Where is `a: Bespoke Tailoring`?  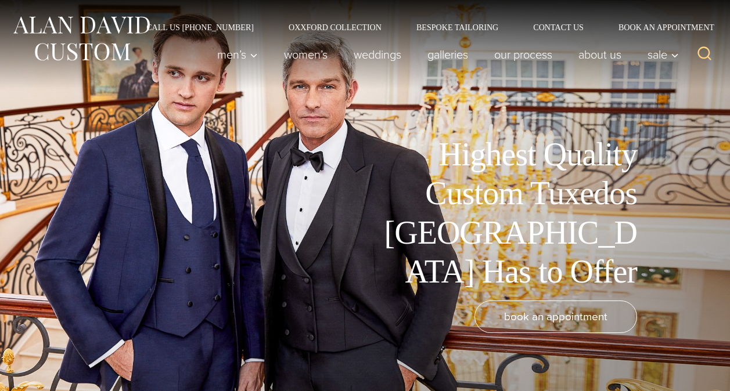
a: Bespoke Tailoring is located at coordinates (457, 27).